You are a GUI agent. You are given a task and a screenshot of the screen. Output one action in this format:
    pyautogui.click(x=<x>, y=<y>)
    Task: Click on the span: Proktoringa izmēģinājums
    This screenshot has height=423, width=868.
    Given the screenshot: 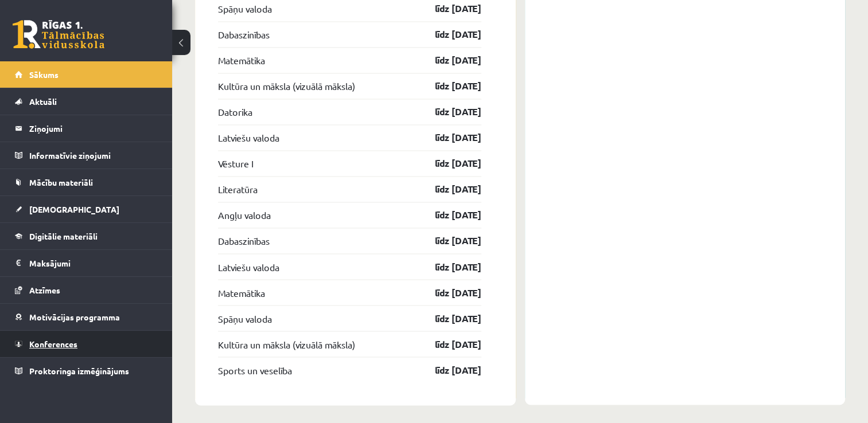 What is the action you would take?
    pyautogui.click(x=80, y=371)
    